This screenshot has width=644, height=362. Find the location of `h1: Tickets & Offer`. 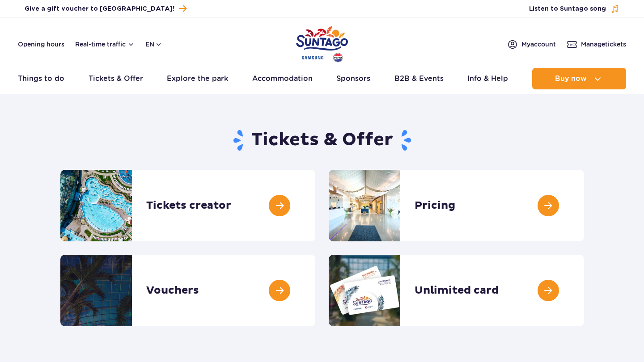

h1: Tickets & Offer is located at coordinates (322, 141).